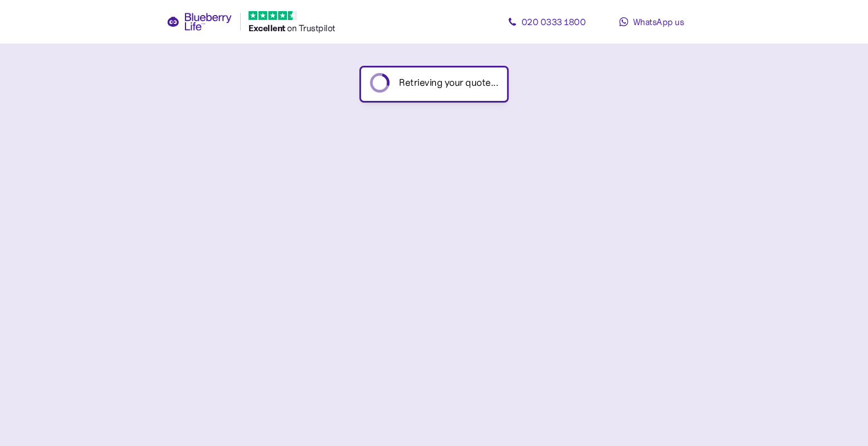 The image size is (868, 446). Describe the element at coordinates (267, 28) in the screenshot. I see `span: Excellent ️` at that location.